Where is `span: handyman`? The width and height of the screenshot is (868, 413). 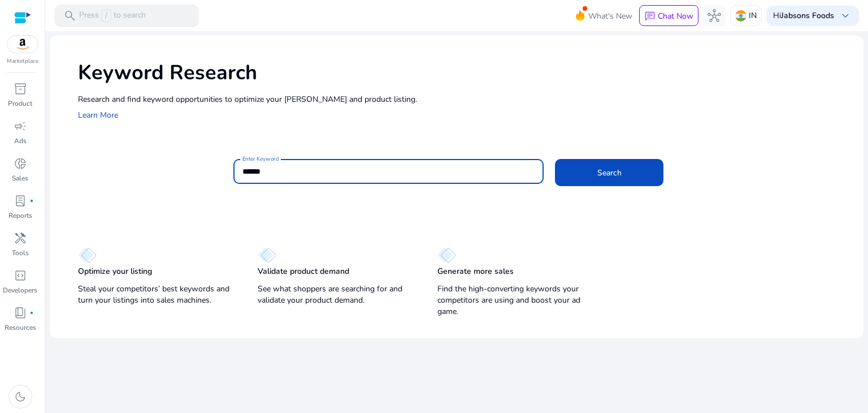
span: handyman is located at coordinates (20, 238).